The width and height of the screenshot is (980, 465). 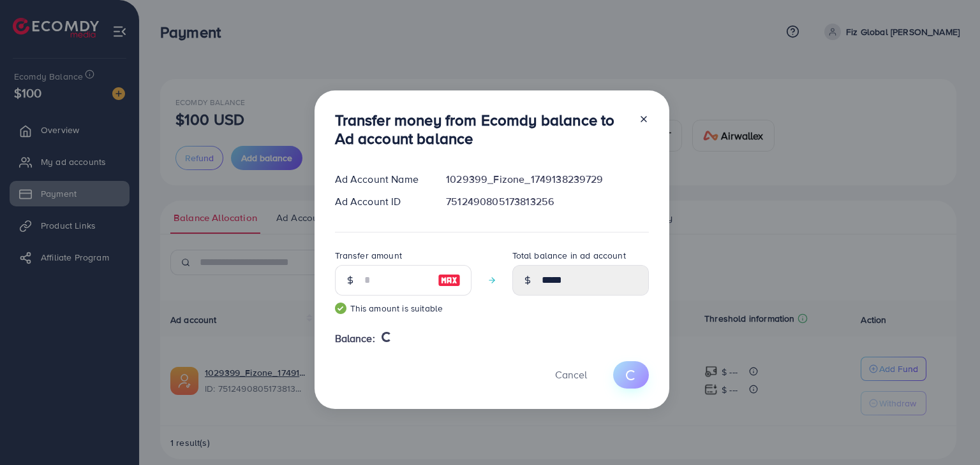 I want to click on div: Ad Account ID, so click(x=380, y=201).